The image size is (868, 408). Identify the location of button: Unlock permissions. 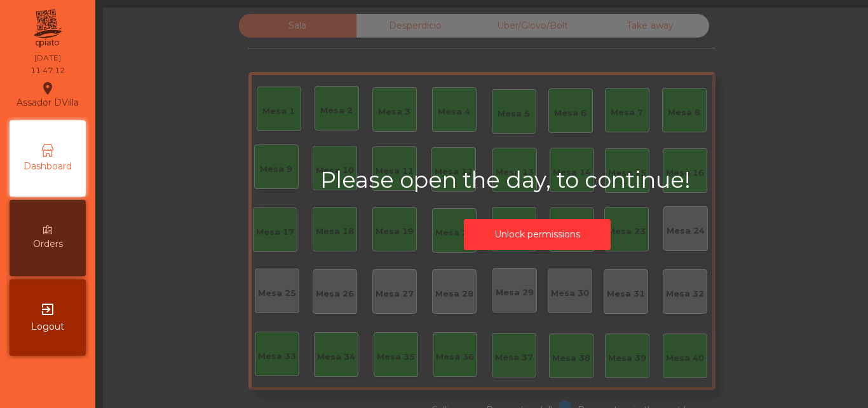
(537, 234).